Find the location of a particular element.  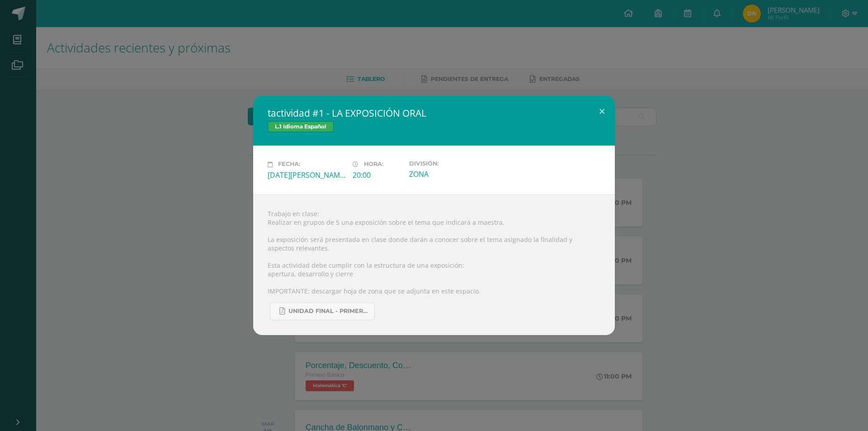

label: División: is located at coordinates (448, 164).